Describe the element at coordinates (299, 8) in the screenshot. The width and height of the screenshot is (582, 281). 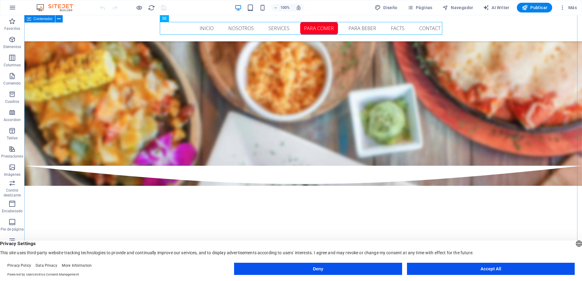
I see `i: Al redimensionar, ajustar el nivel de zoom automáticamente para ajustarse al dispositivo elegido.` at that location.